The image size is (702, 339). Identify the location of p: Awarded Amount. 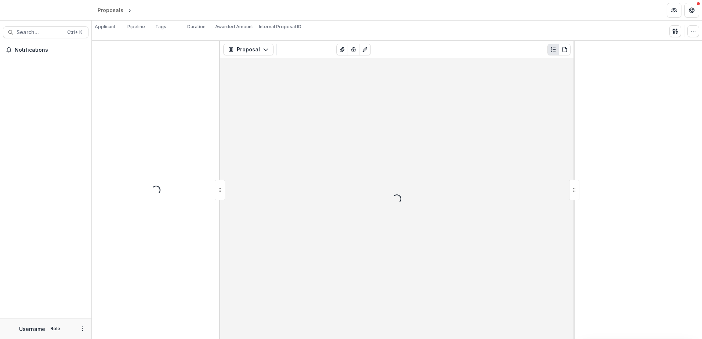
(234, 27).